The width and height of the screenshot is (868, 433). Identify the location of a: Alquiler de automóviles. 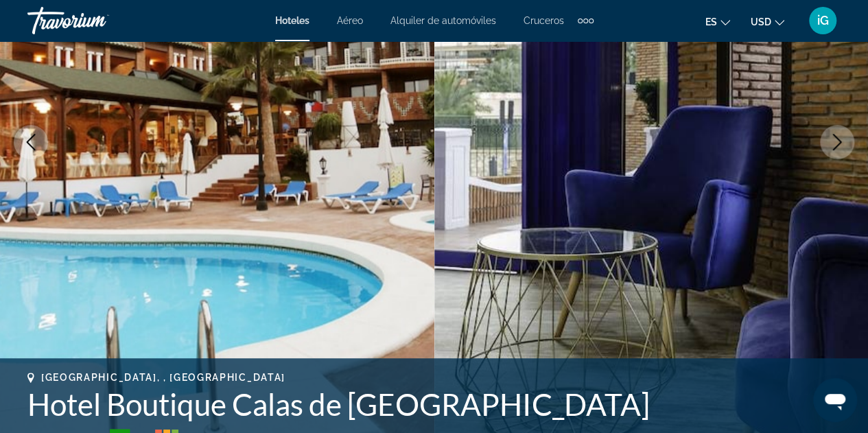
(443, 21).